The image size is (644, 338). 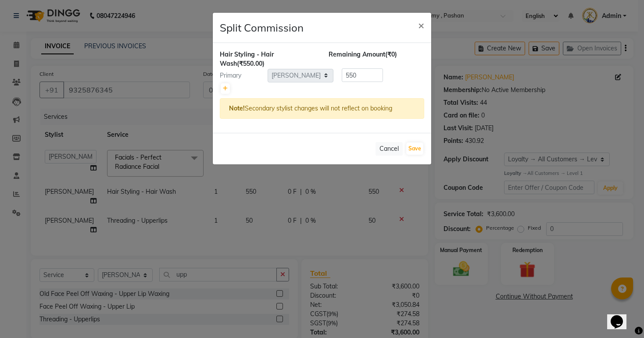 What do you see at coordinates (237, 108) in the screenshot?
I see `strong: Note!` at bounding box center [237, 108].